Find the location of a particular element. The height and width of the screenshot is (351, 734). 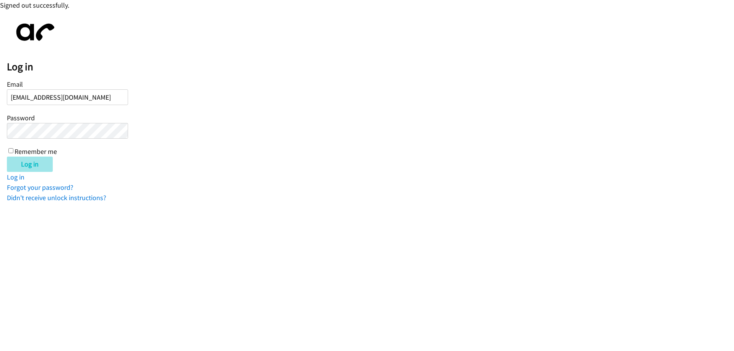

h2: Log in is located at coordinates (370, 67).